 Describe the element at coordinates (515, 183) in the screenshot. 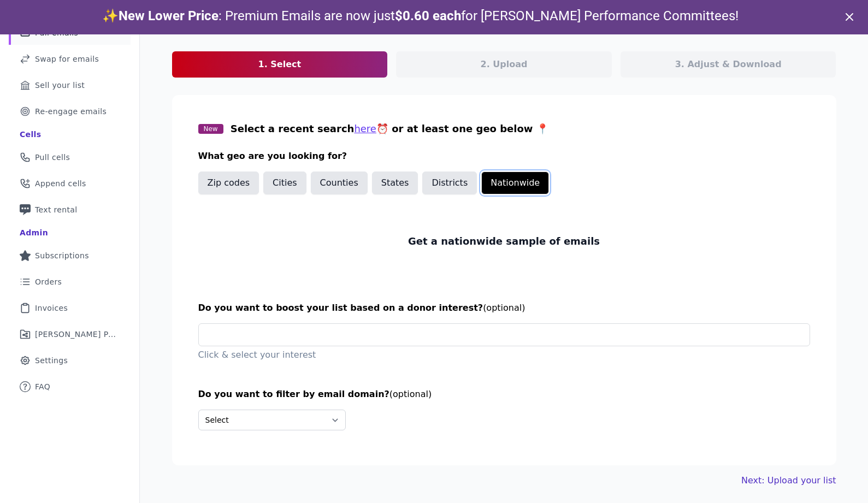

I see `button: Nationwide` at that location.